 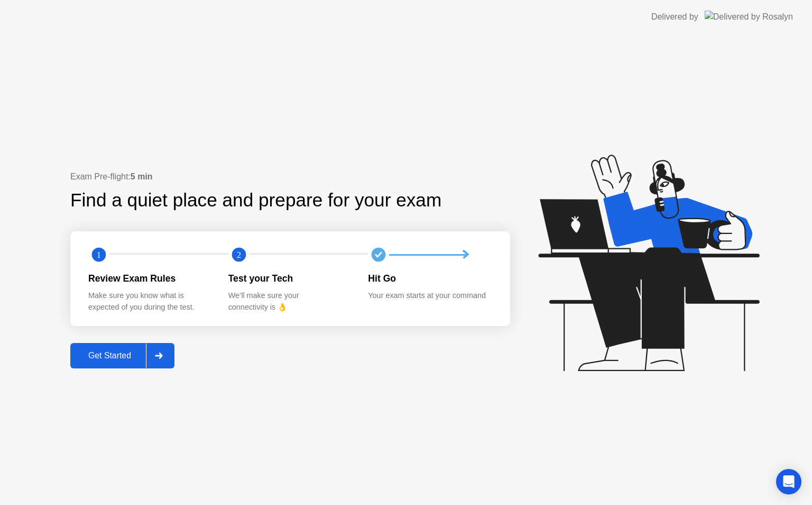 I want to click on div: Your exam starts at your command, so click(x=429, y=296).